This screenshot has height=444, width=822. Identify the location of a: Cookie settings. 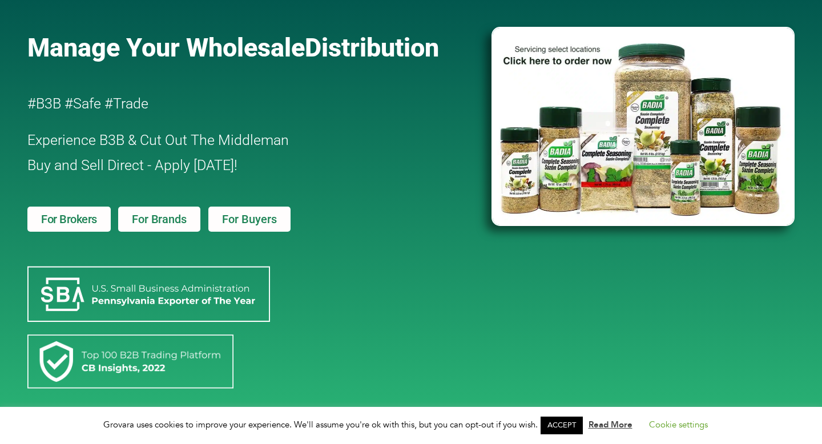
(678, 425).